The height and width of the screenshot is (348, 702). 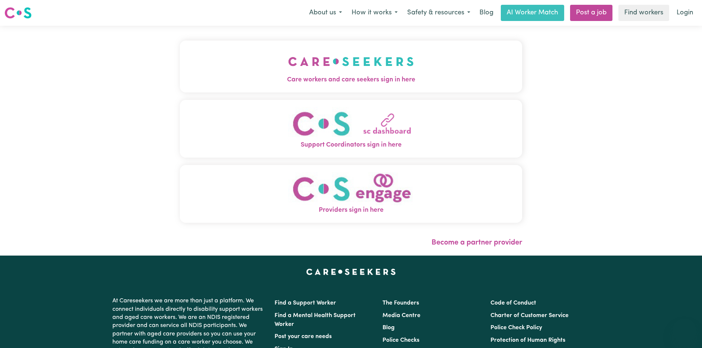 What do you see at coordinates (351, 80) in the screenshot?
I see `span: Care workers and care seekers sign in here` at bounding box center [351, 80].